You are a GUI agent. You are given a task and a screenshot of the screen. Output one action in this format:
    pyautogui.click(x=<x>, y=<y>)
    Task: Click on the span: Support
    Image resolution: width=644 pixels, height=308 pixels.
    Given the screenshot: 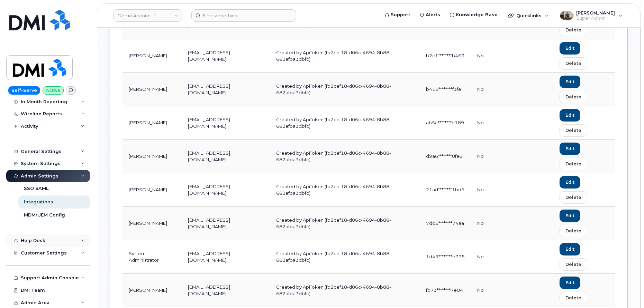 What is the action you would take?
    pyautogui.click(x=401, y=14)
    